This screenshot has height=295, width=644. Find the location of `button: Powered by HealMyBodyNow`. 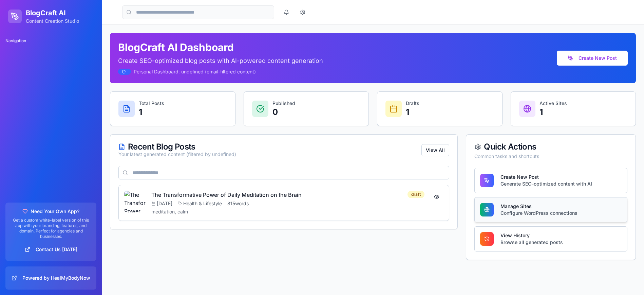

button: Powered by HealMyBodyNow is located at coordinates (51, 278).